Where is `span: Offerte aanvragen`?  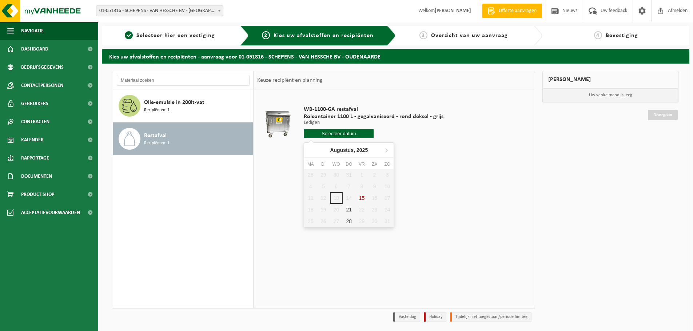
span: Offerte aanvragen is located at coordinates (518, 11).